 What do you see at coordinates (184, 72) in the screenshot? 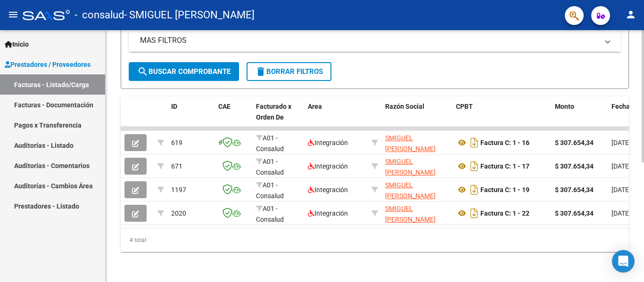
I see `span: Buscar Comprobante` at bounding box center [184, 72].